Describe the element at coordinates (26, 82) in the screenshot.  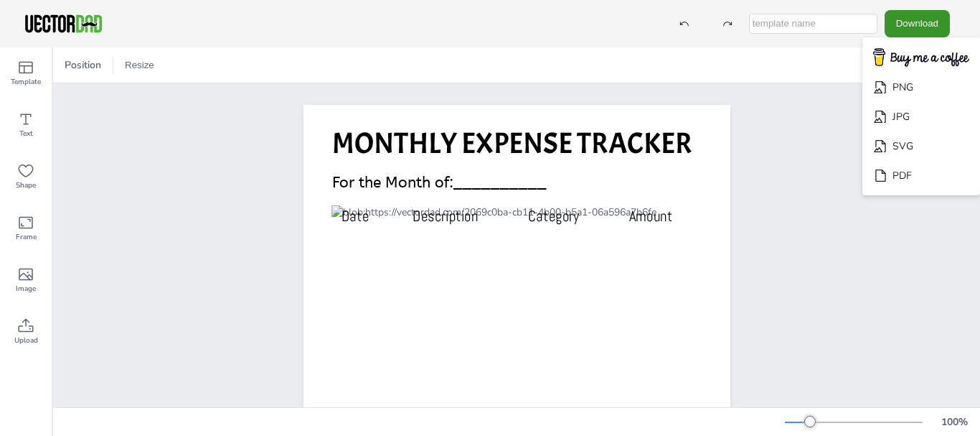
I see `span: Template` at that location.